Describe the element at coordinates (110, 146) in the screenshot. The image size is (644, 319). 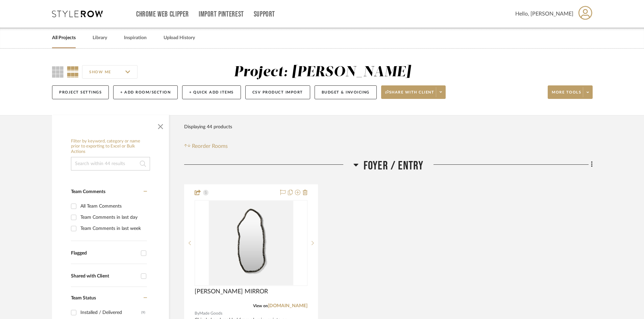
I see `h6: Filter by keyword, category or name prior to exporting to Excel or Bulk Actions` at that location.